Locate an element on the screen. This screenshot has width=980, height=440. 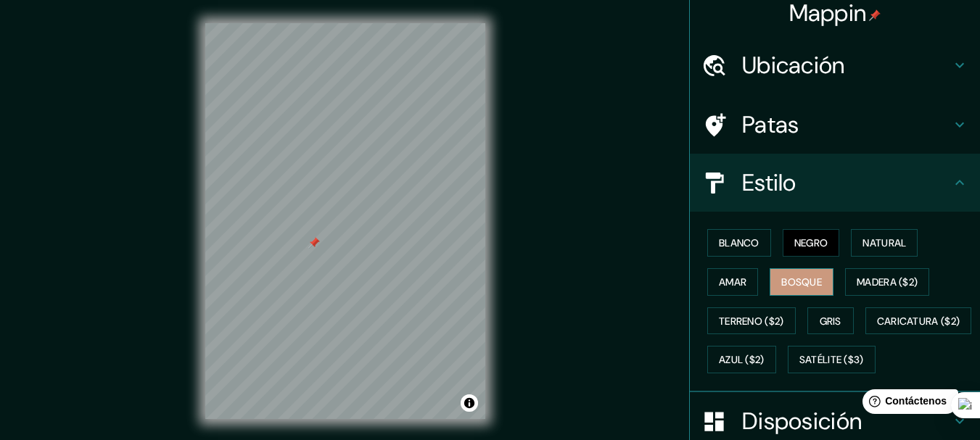
font: Caricatura ($2) is located at coordinates (918, 321).